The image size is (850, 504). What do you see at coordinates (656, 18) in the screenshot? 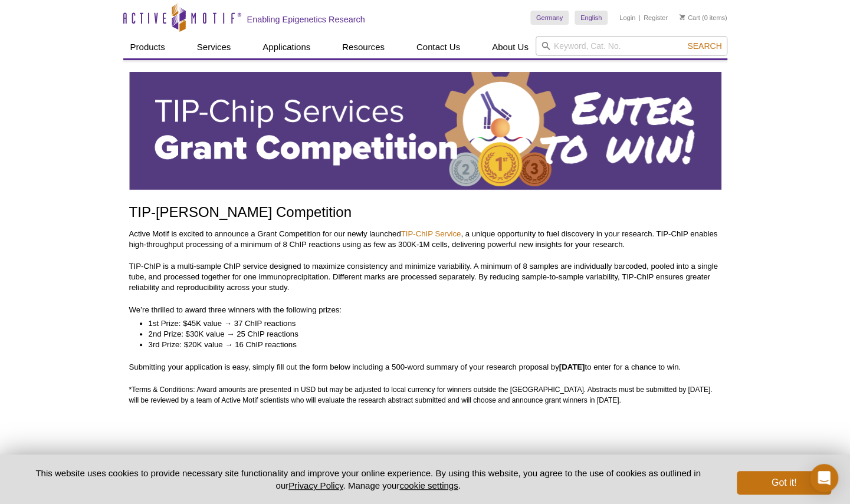
I see `a: Register` at bounding box center [656, 18].